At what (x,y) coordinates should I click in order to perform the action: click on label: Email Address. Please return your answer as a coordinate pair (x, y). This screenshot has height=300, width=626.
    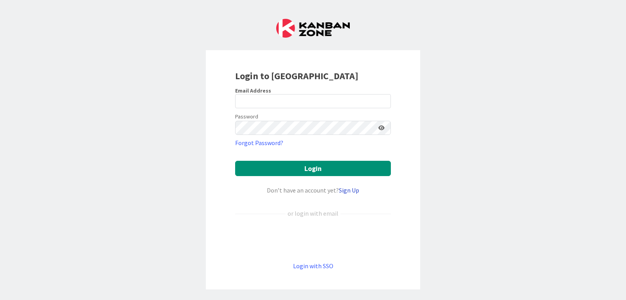
    Looking at the image, I should click on (253, 90).